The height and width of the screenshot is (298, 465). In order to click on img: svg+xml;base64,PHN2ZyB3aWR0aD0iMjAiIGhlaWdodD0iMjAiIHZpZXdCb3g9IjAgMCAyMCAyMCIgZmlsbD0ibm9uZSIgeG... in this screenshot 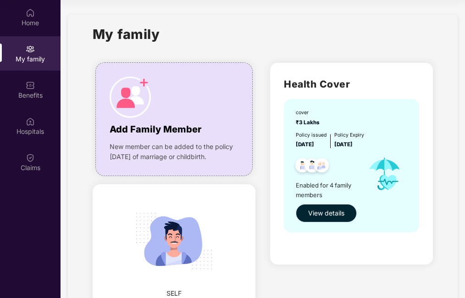, I will do `click(30, 49)`.